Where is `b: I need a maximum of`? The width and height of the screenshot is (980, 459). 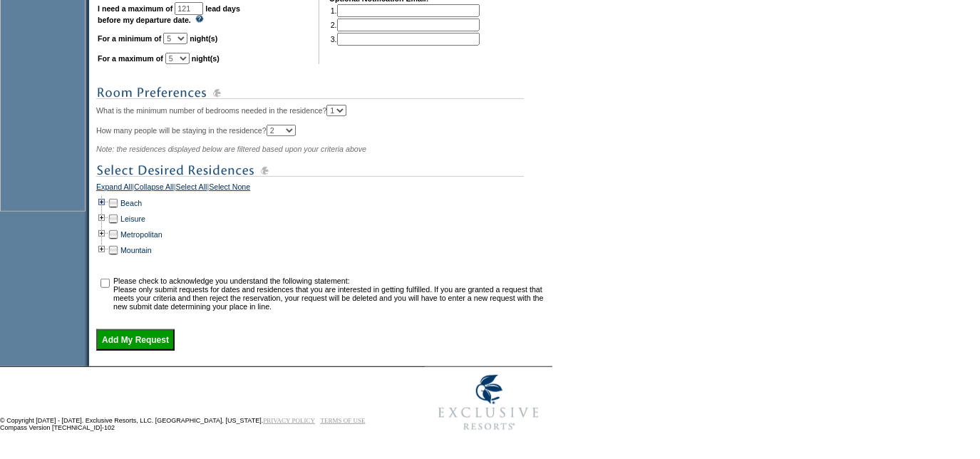
b: I need a maximum of is located at coordinates (135, 9).